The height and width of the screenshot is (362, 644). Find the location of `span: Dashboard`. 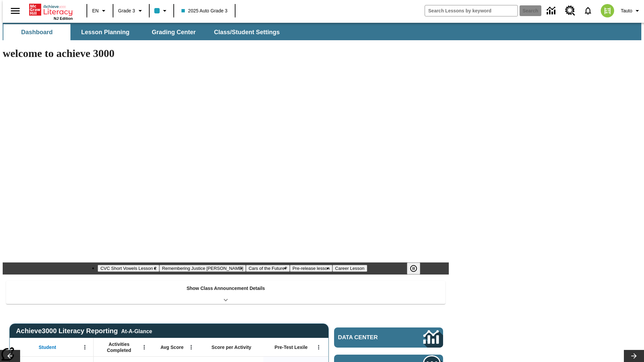

span: Dashboard is located at coordinates (37, 32).